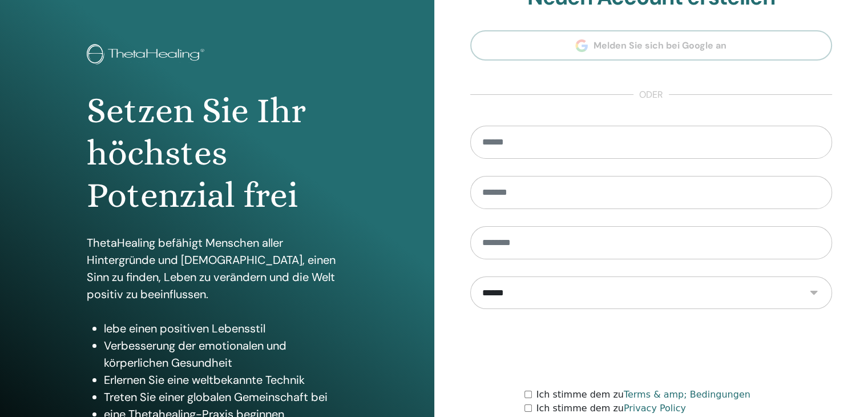 The height and width of the screenshot is (417, 868). Describe the element at coordinates (652, 95) in the screenshot. I see `span: oder` at that location.